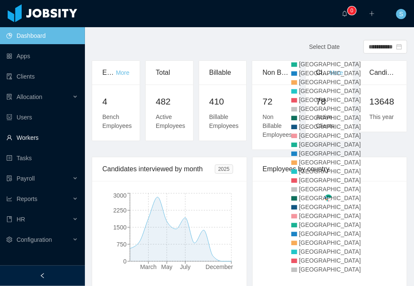 The height and width of the screenshot is (286, 414). Describe the element at coordinates (27, 199) in the screenshot. I see `span: Reports` at that location.